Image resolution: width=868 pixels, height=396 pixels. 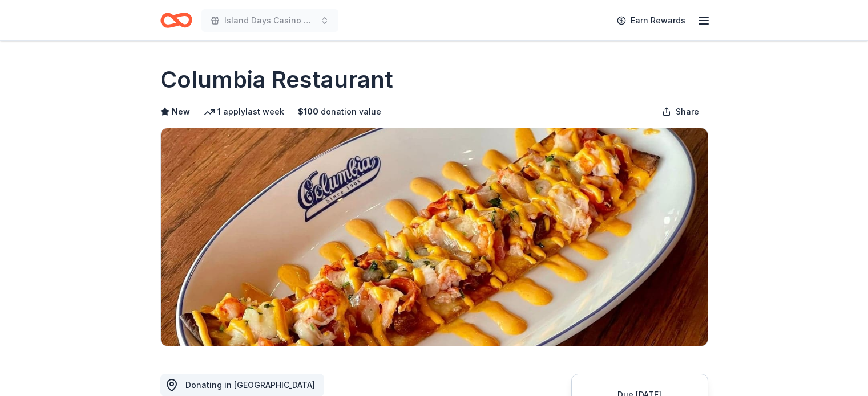 I want to click on img: Image for Columbia Restaurant, so click(x=434, y=237).